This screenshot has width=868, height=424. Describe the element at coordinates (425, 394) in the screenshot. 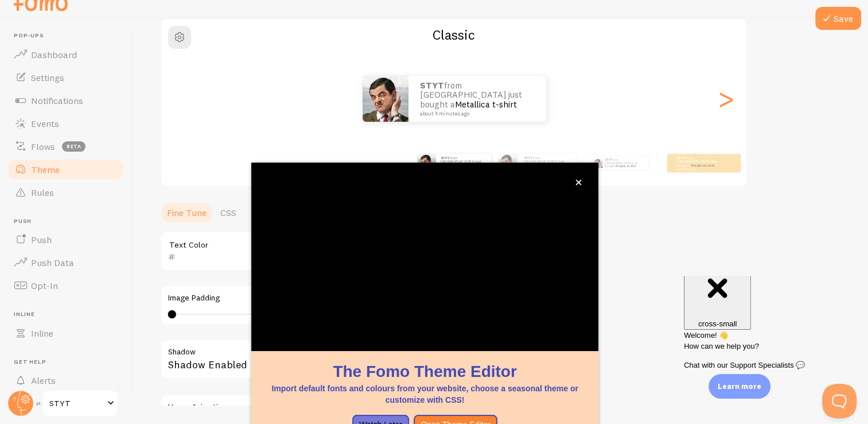

I see `p: Import default fonts and colours from your website, choose a seasonal theme or customize with CSS!` at that location.